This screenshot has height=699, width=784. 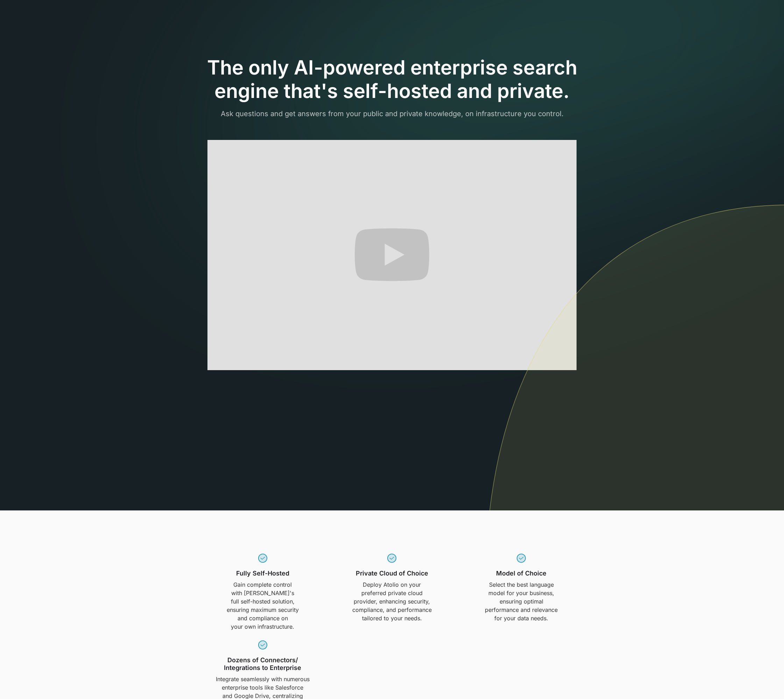 What do you see at coordinates (392, 601) in the screenshot?
I see `p: Deploy Atolio on your preferred private cloud provider, enhancing security, compliance, and perfo...` at bounding box center [392, 601].